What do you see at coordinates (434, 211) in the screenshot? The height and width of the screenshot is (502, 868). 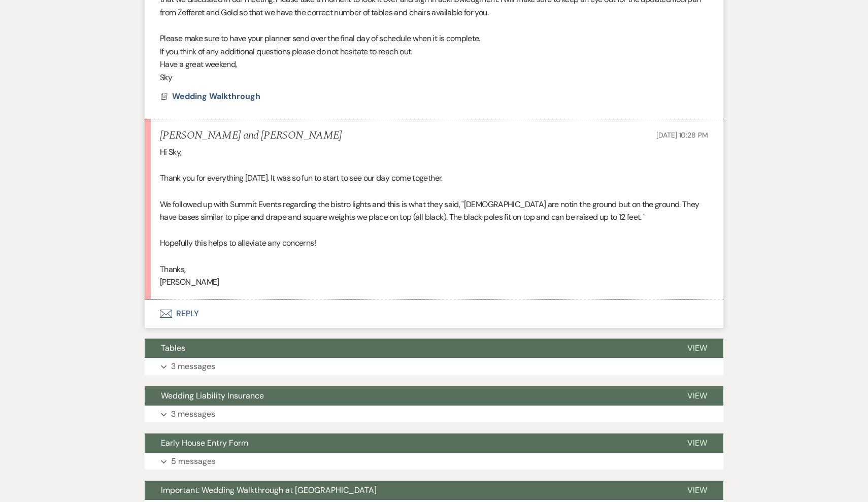 I see `p: We followed up with Summit Events regarding the bistro lights and this is what they said, "[DEMOG...` at bounding box center [434, 211].